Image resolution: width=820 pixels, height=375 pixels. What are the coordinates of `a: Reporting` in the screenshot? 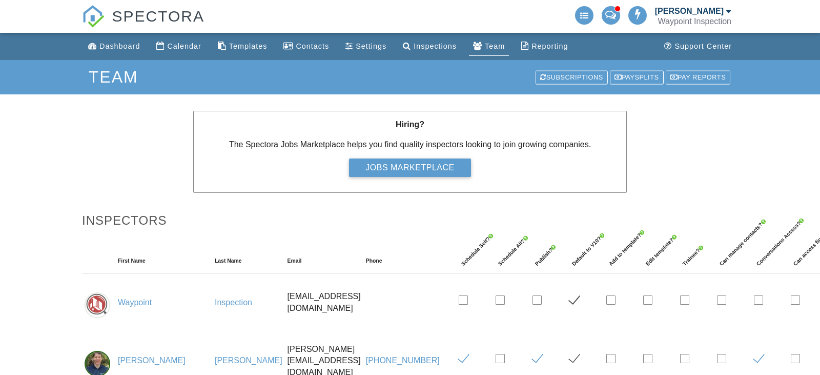 It's located at (545, 46).